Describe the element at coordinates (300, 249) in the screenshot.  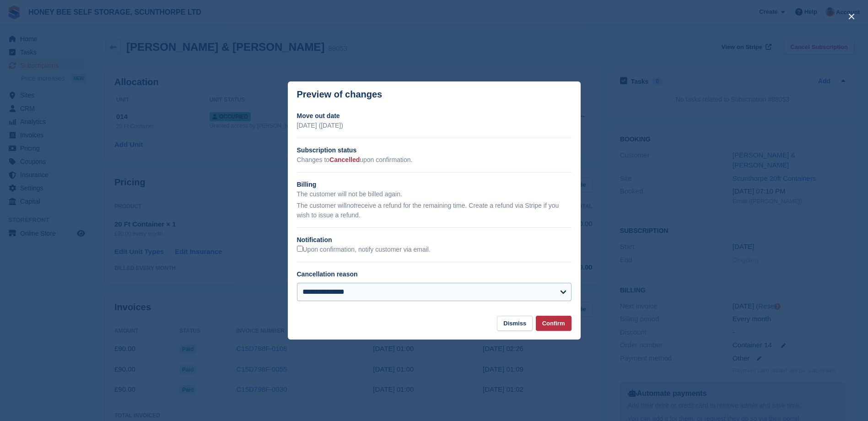
I see `input: Upon confirmation, notify customer via email.` at that location.